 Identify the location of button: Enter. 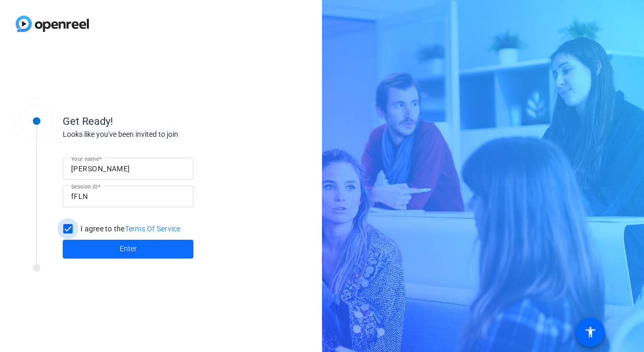
(128, 249).